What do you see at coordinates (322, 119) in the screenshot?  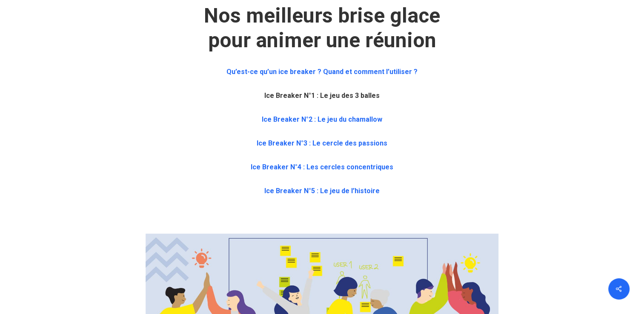 I see `b: Ice Breaker N°2 : Le jeu du chamallow` at bounding box center [322, 119].